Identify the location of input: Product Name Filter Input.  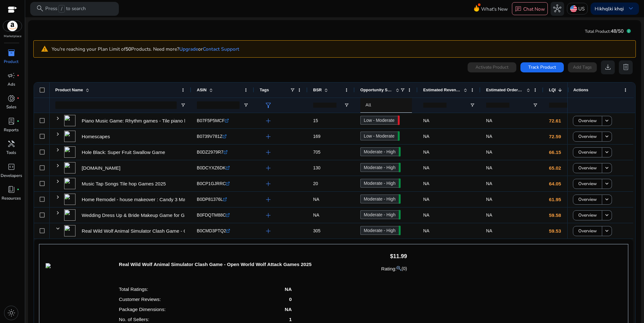
(116, 105).